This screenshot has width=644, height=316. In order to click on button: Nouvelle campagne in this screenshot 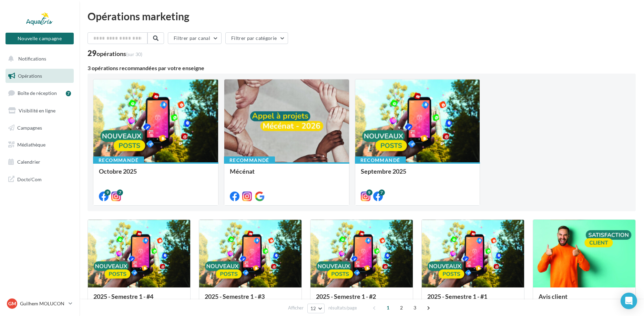, I will do `click(40, 39)`.